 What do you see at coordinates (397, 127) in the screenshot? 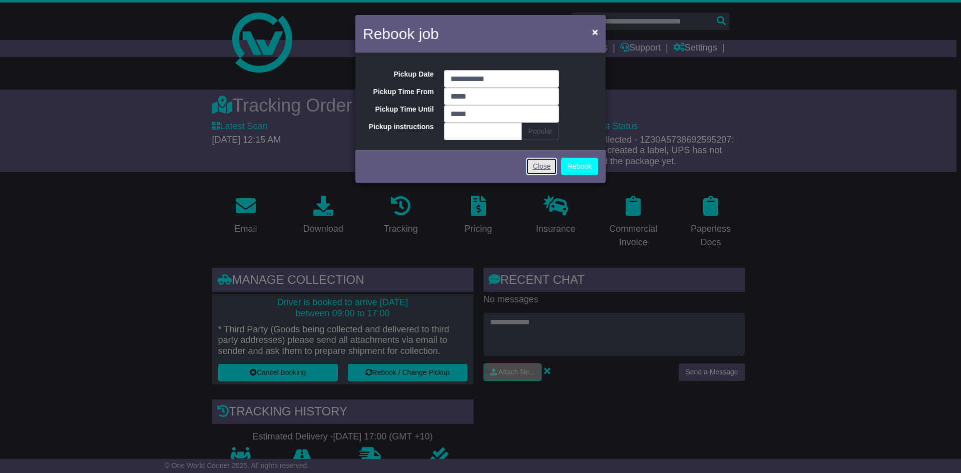
I see `label: Pickup instructions` at bounding box center [397, 127].